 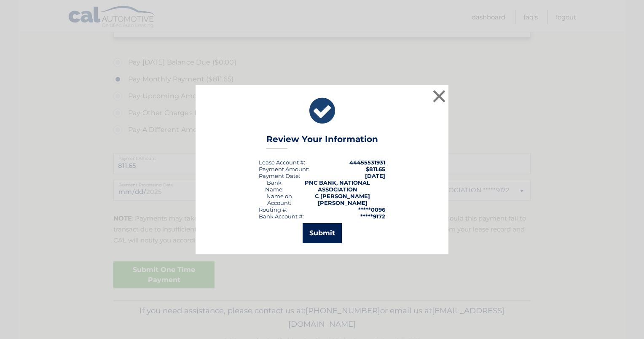 I want to click on span: $811.65, so click(x=375, y=169).